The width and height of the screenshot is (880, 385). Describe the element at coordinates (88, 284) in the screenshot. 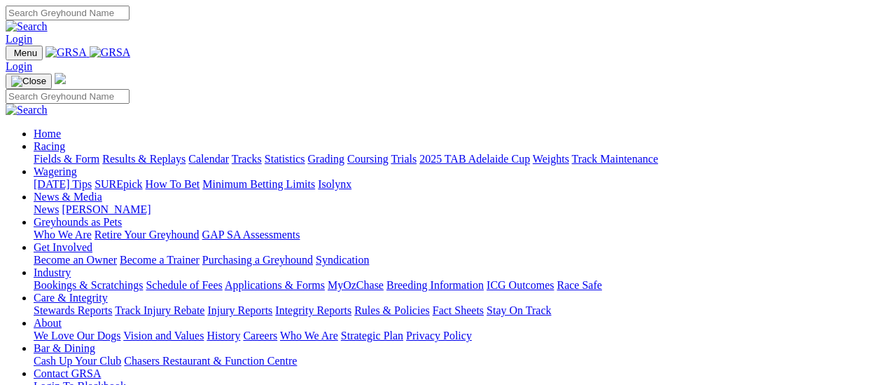

I see `a: Bookings & Scratchings` at that location.